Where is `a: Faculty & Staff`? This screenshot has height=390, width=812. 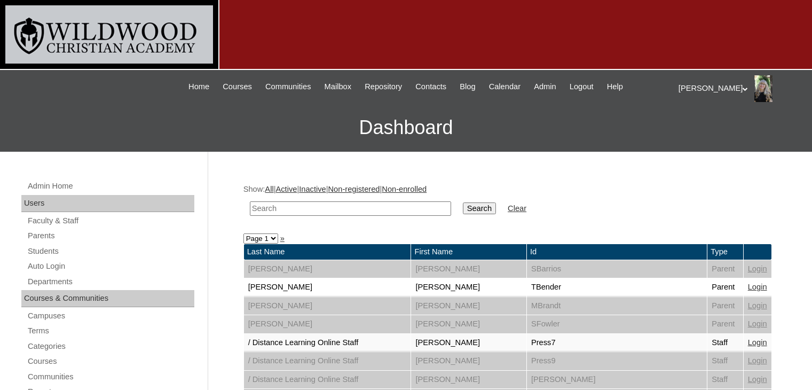 a: Faculty & Staff is located at coordinates (110, 220).